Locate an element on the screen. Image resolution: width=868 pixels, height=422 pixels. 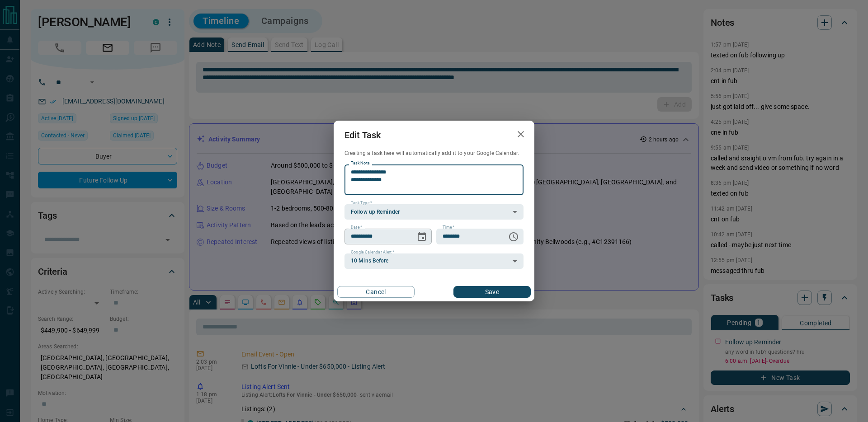
label: Google Calendar Alert is located at coordinates (372, 252).